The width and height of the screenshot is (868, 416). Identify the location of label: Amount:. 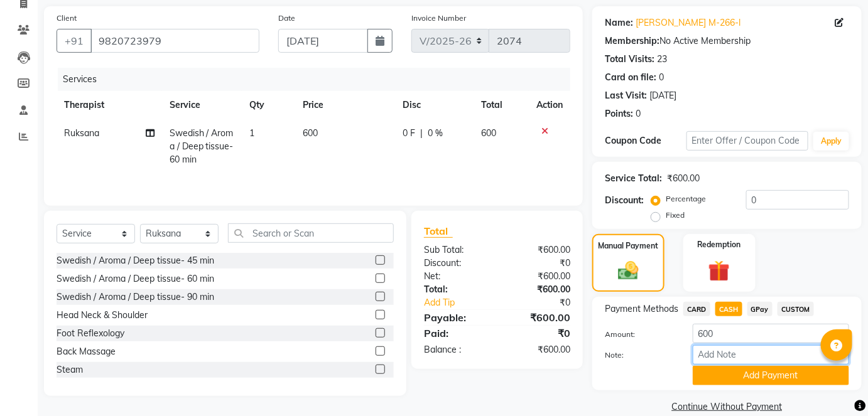
(639, 335).